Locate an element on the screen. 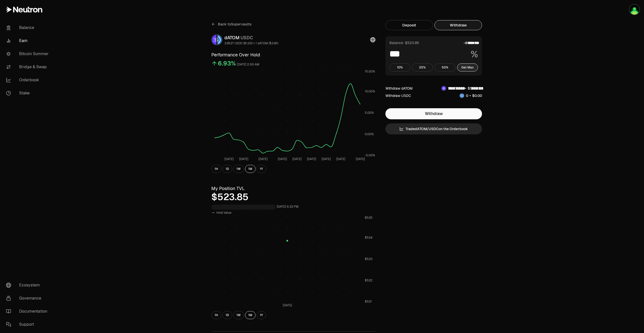 The image size is (644, 333). a: Governance is located at coordinates (28, 298).